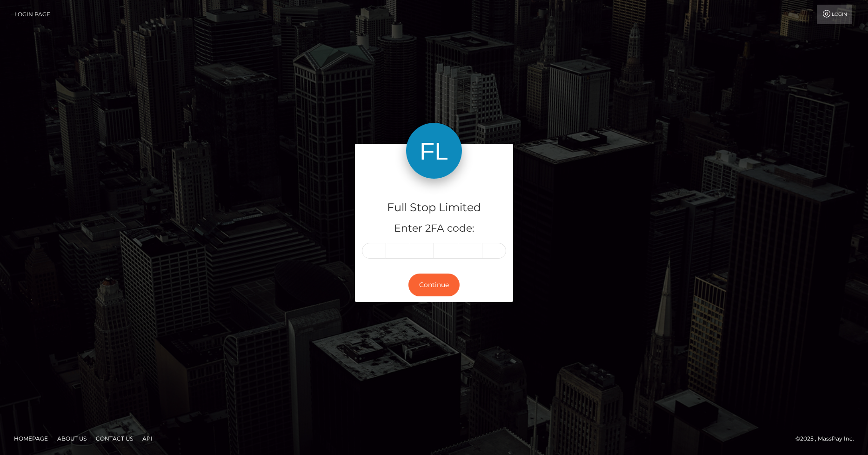 Image resolution: width=868 pixels, height=455 pixels. Describe the element at coordinates (434, 207) in the screenshot. I see `h4: Full Stop Limited` at that location.